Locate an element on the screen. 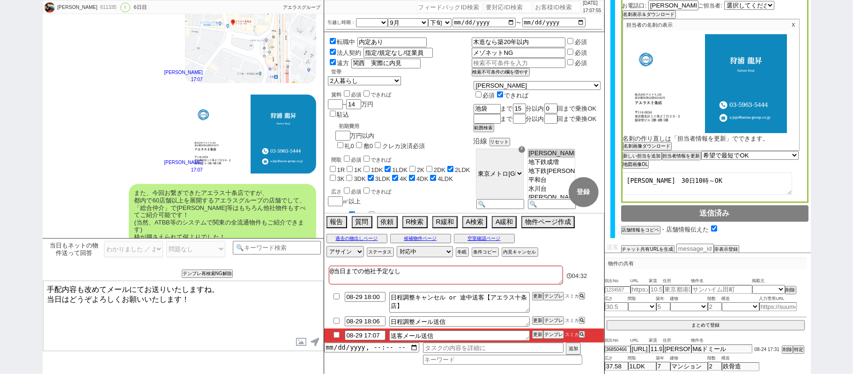  input: 要対応ID検索 is located at coordinates (509, 7).